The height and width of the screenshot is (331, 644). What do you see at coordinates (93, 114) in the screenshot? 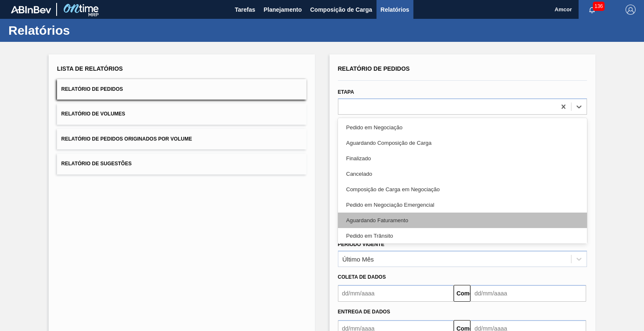
I see `font: Relatório de Volumes` at bounding box center [93, 114].